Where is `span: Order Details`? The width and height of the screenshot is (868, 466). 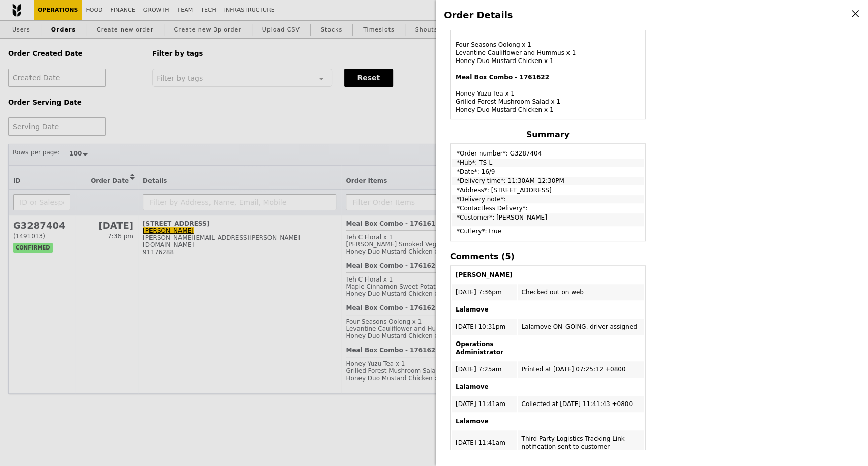 span: Order Details is located at coordinates (478, 14).